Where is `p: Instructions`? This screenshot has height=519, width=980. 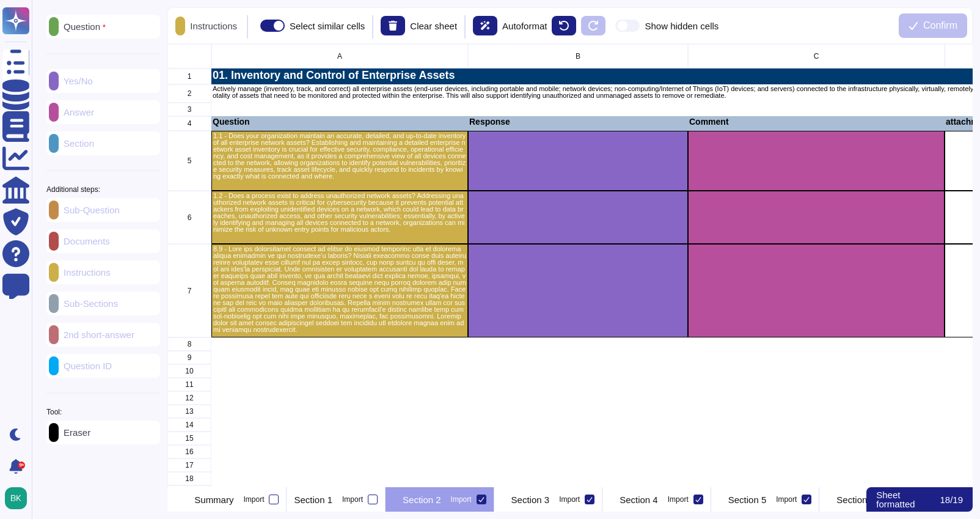 p: Instructions is located at coordinates (211, 26).